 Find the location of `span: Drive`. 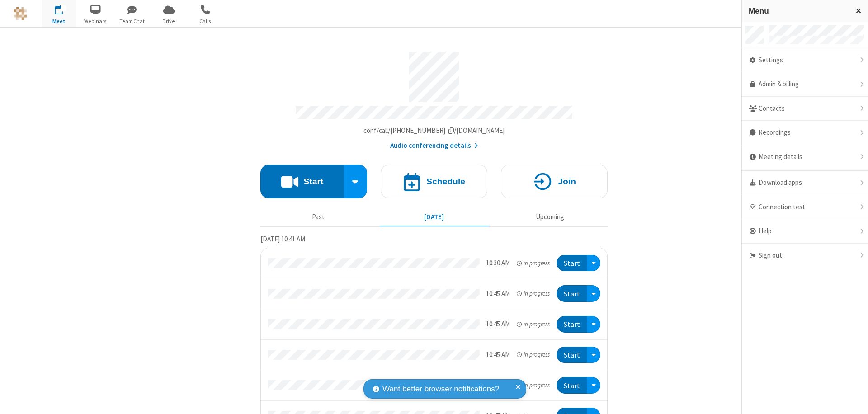

span: Drive is located at coordinates (169, 22).